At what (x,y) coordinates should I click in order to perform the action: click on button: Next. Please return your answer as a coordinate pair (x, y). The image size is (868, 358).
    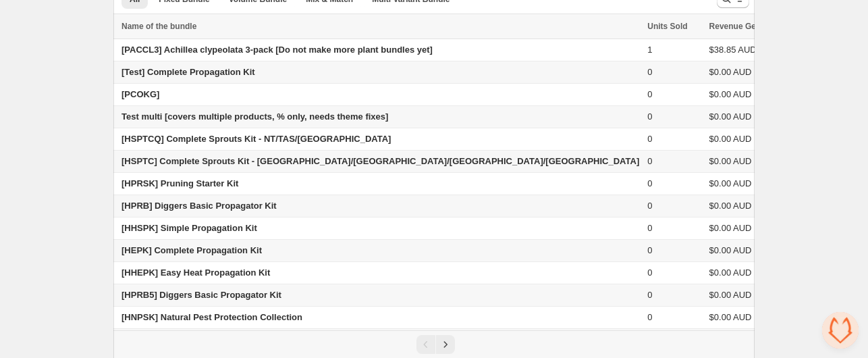
    Looking at the image, I should click on (445, 344).